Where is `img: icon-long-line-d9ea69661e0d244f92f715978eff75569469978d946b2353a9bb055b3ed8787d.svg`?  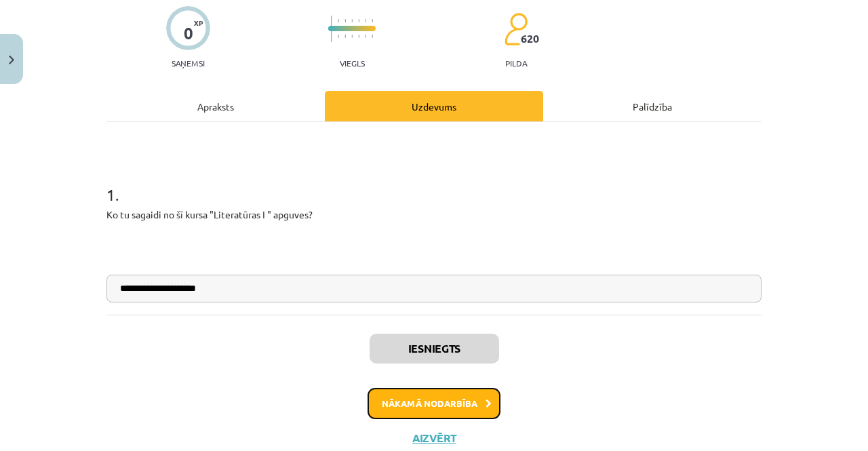
img: icon-long-line-d9ea69661e0d244f92f715978eff75569469978d946b2353a9bb055b3ed8787d.svg is located at coordinates (331, 28).